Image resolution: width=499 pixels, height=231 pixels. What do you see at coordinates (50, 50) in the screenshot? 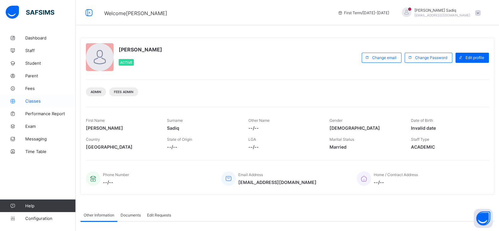
I see `span: Staff` at bounding box center [50, 50].